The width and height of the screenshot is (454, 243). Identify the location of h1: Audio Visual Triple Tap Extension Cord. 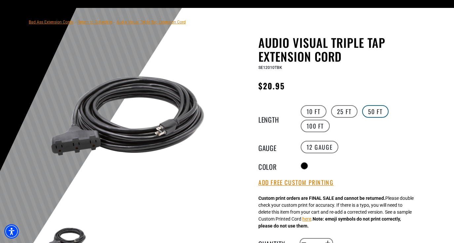
(339, 50).